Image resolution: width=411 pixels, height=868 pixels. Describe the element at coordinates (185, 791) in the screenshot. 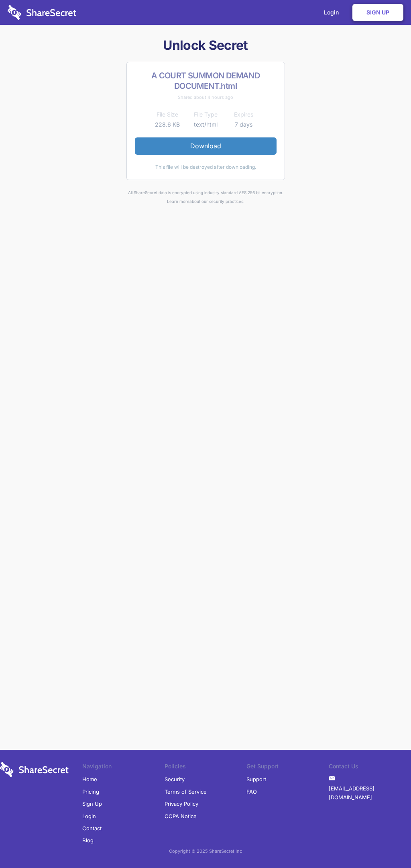

I see `a: Terms of Service` at that location.